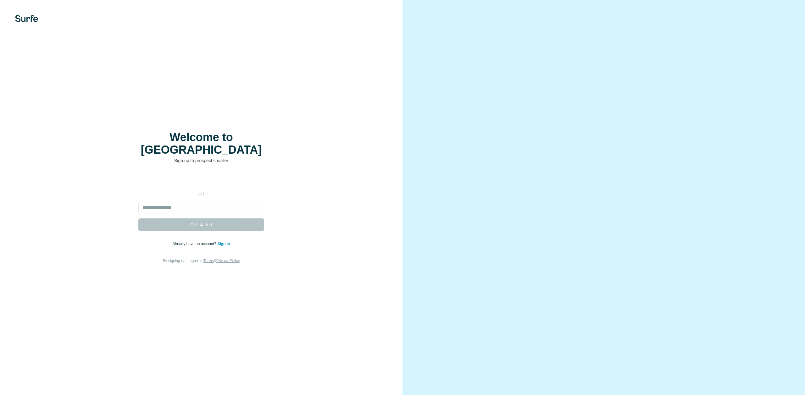 Image resolution: width=805 pixels, height=395 pixels. I want to click on a: Sign in, so click(224, 244).